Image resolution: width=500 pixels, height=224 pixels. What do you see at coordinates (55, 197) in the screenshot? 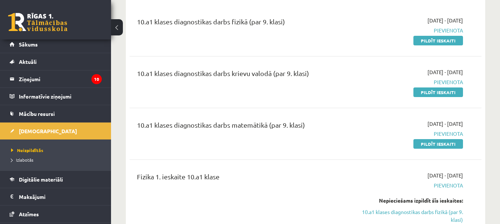
I see `a: Maksājumi` at bounding box center [55, 197].